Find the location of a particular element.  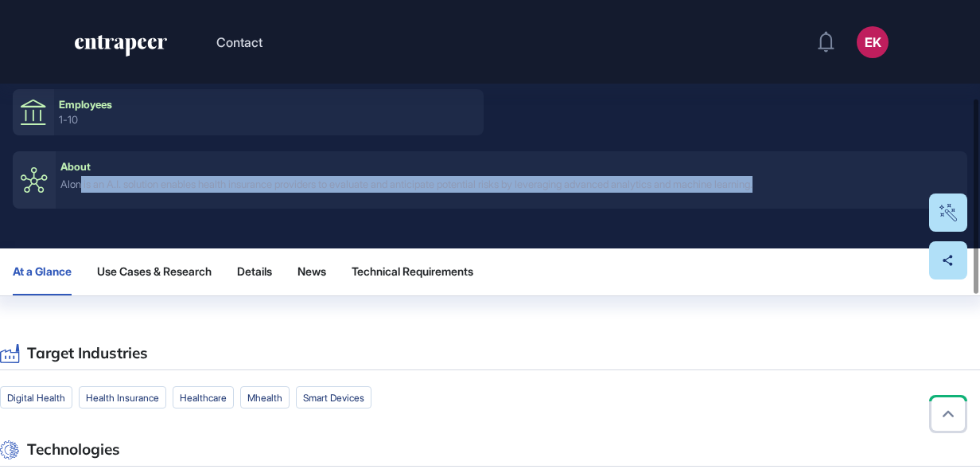

a: entrapeer-logo is located at coordinates (121, 49).